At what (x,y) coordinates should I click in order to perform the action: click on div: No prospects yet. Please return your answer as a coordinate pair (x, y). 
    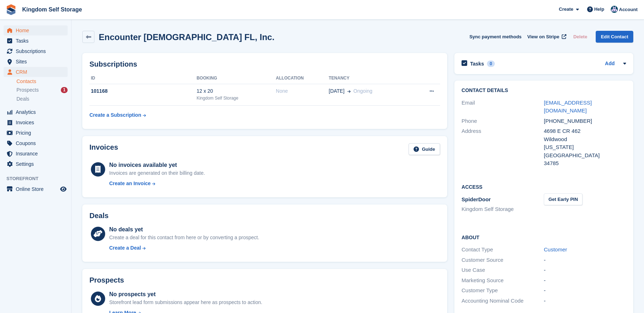
    Looking at the image, I should click on (186, 295).